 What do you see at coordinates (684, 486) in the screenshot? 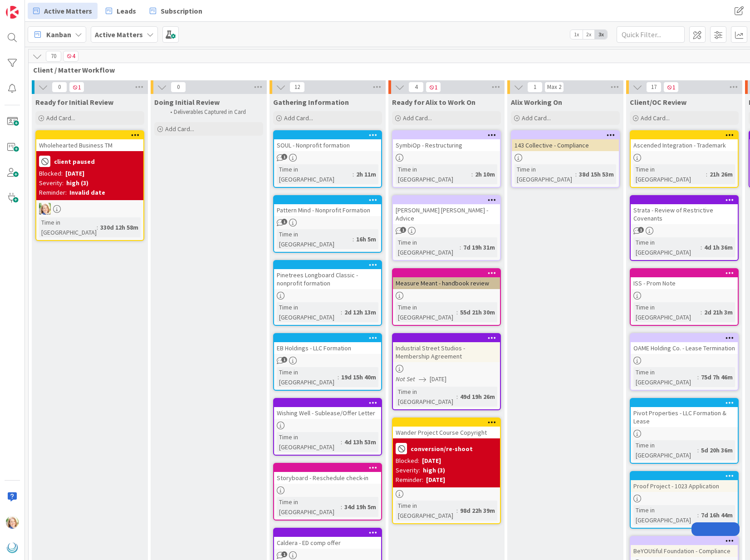
I see `div: Proof Project - 1023 Application` at bounding box center [684, 486].